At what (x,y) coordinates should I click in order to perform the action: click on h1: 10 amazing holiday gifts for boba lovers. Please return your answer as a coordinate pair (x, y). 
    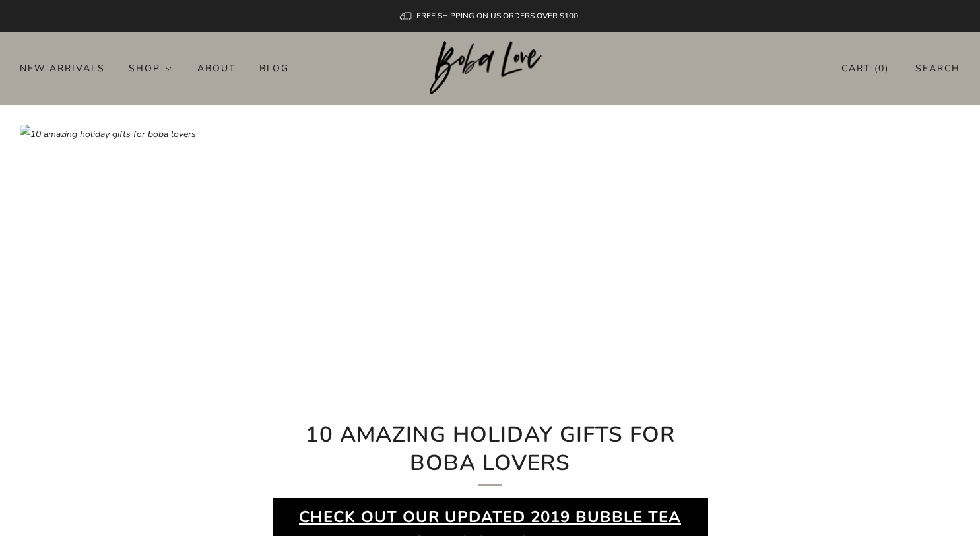
    Looking at the image, I should click on (490, 454).